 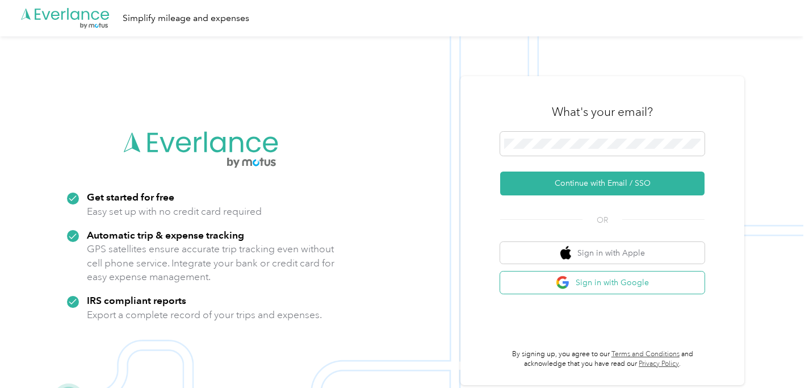 I want to click on span: OR, so click(x=602, y=220).